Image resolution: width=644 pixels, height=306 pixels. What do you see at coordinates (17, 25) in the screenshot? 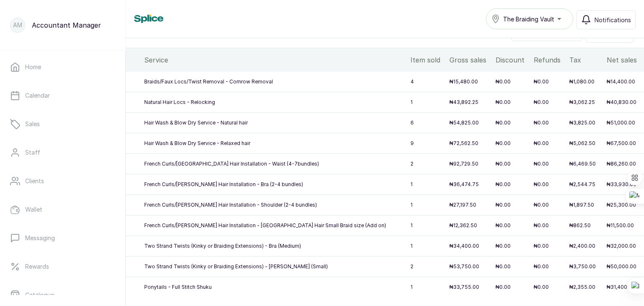
I see `p: AM` at bounding box center [17, 25].